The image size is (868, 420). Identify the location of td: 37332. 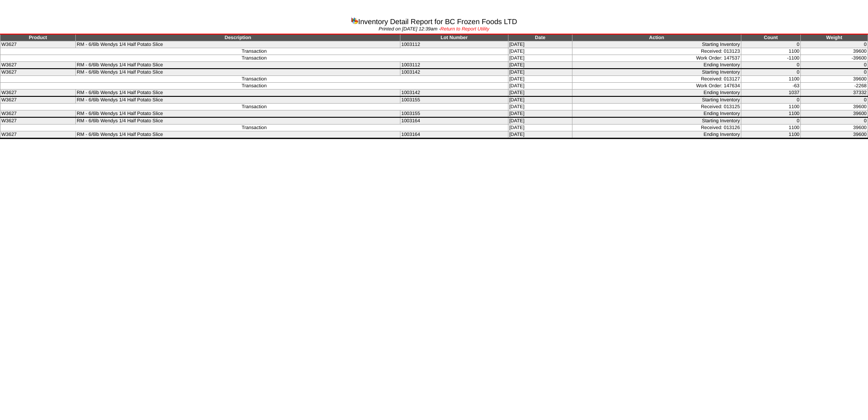
(834, 93).